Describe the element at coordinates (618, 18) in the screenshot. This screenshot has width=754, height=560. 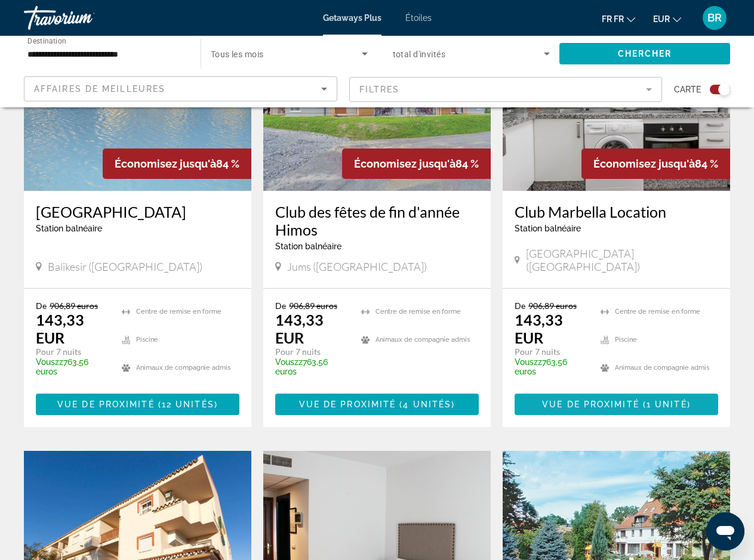
I see `button: Changer de langue` at that location.